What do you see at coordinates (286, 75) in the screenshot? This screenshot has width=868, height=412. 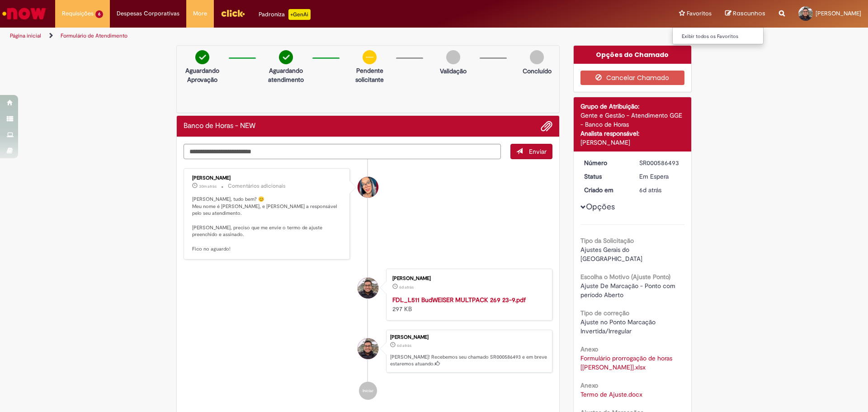 I see `p: Aguardando atendimento` at bounding box center [286, 75].